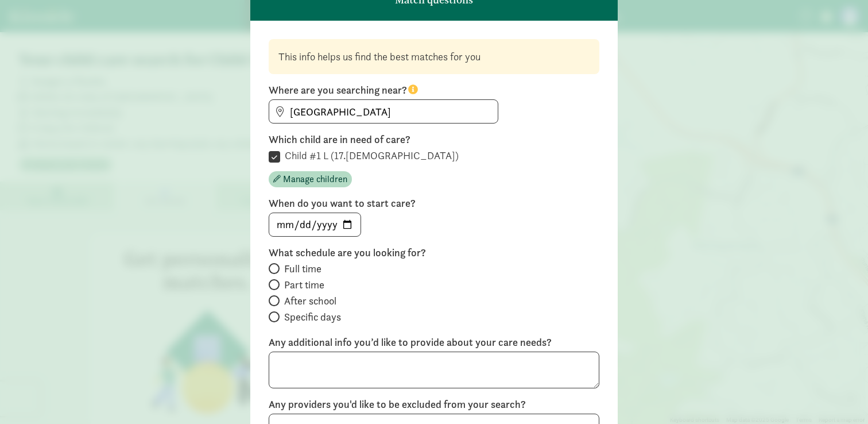 Image resolution: width=868 pixels, height=424 pixels. What do you see at coordinates (312, 317) in the screenshot?
I see `span: Specific days` at bounding box center [312, 317].